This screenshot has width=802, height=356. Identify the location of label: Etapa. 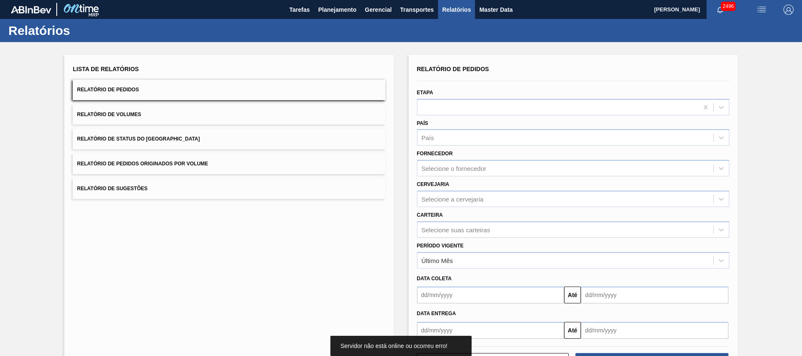
(425, 92).